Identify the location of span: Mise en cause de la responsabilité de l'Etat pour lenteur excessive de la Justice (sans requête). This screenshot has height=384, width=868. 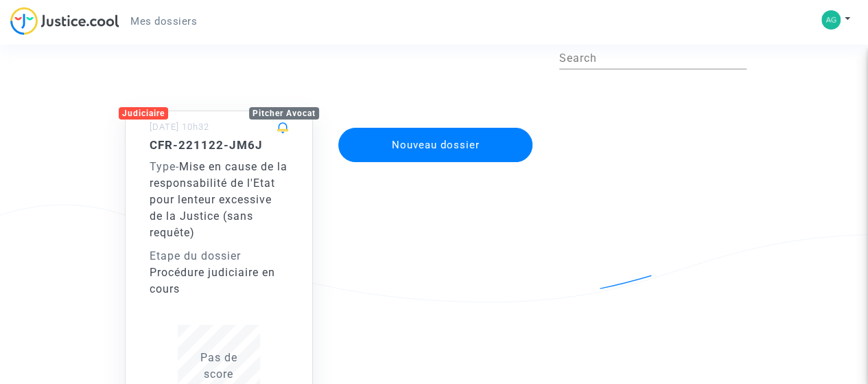
(218, 199).